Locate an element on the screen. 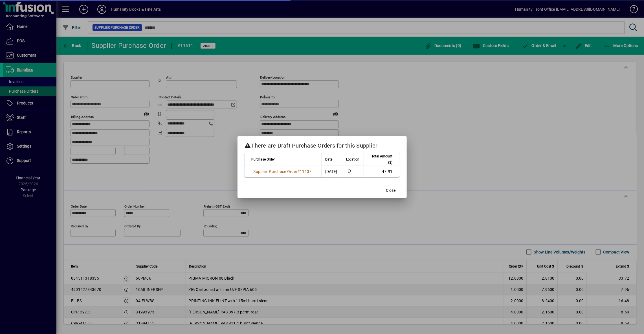 The height and width of the screenshot is (334, 644). span: 11137 is located at coordinates (305, 172).